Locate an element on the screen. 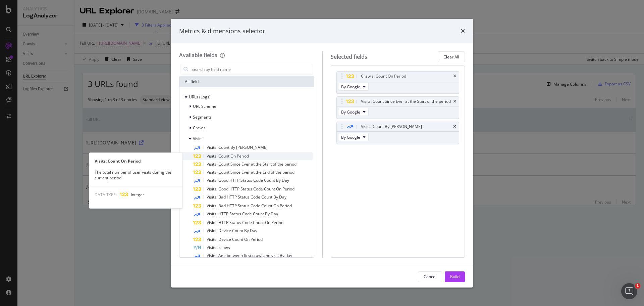 The image size is (644, 306). div: Crawls: Count On Period is located at coordinates (384, 76).